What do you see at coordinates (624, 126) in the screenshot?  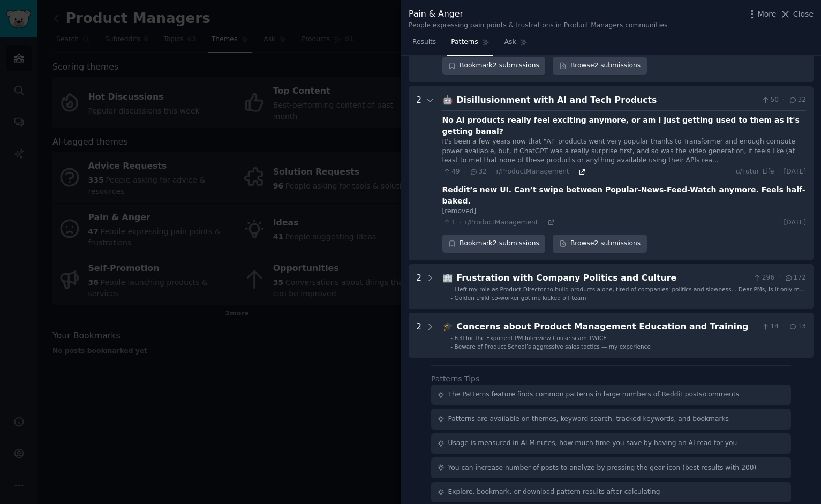 I see `div: No AI products really feel exciting anymore, or am I just getting used to them as it's getting ba...` at bounding box center [624, 126].